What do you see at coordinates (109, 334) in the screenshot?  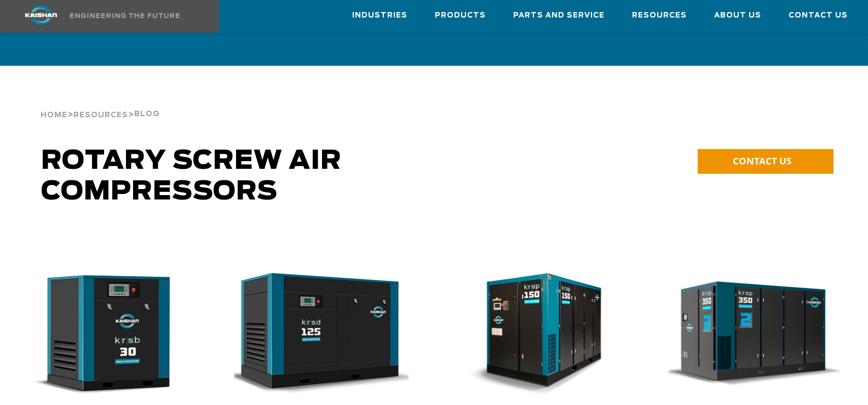 I see `div: krsb30` at bounding box center [109, 334].